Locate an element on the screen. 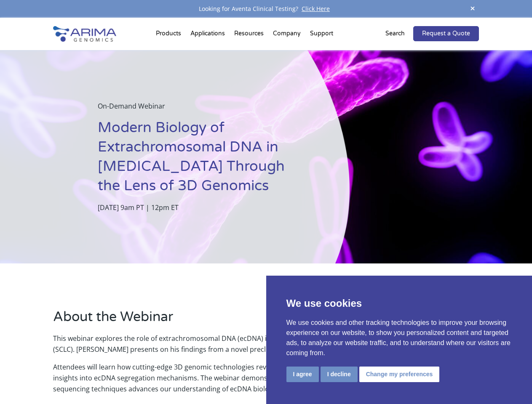 This screenshot has width=532, height=404. p: We use cookies is located at coordinates (400, 303).